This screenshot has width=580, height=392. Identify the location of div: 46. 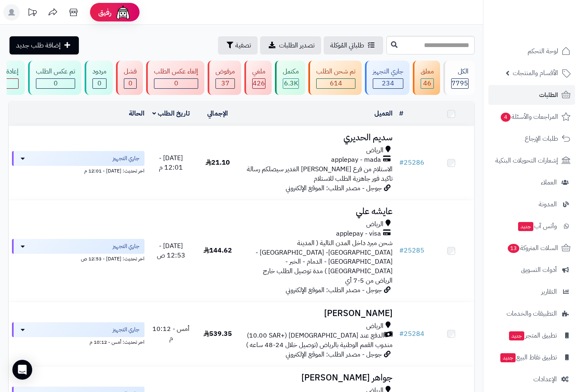
(427, 83).